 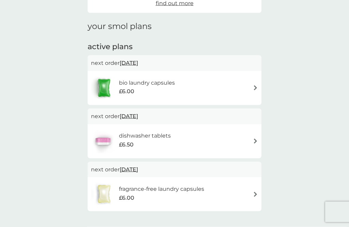 I want to click on img: dishwasher tablets, so click(x=103, y=141).